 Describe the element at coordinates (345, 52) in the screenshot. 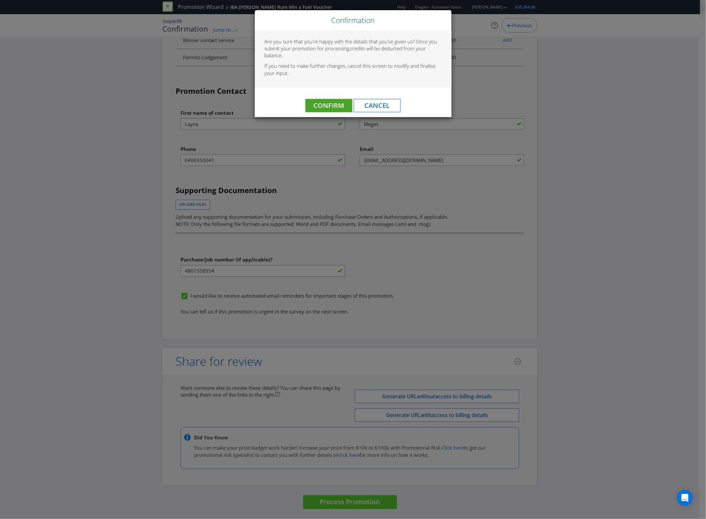

I see `span: credits will be deducted from your balance` at that location.